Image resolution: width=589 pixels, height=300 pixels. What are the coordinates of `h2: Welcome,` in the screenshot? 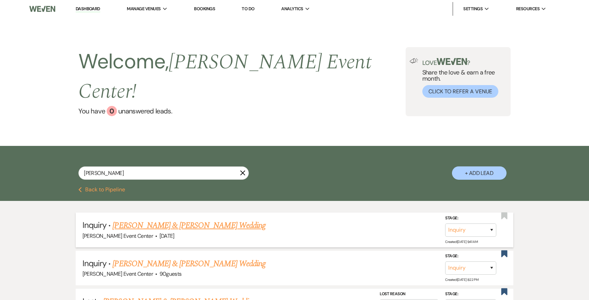 It's located at (242, 76).